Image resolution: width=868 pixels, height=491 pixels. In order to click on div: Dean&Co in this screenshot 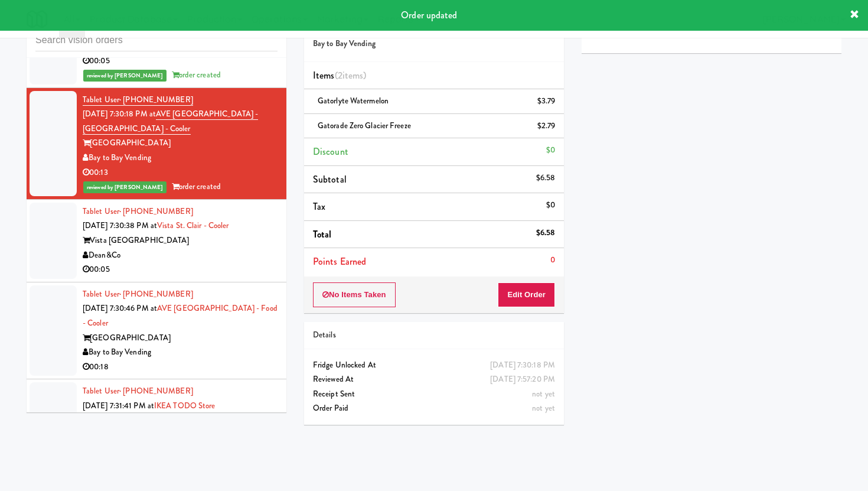, I will do `click(180, 255)`.